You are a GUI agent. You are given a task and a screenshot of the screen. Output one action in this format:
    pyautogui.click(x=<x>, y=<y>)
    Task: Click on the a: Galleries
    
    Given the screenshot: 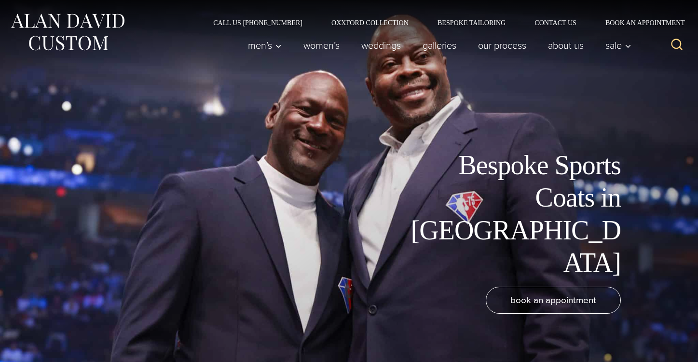 What is the action you would take?
    pyautogui.click(x=439, y=45)
    